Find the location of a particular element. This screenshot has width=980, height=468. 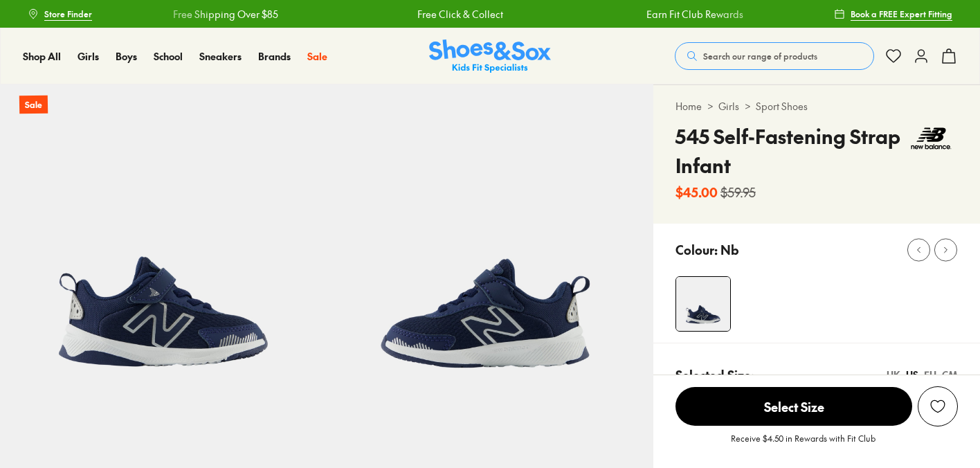

span: Girls is located at coordinates (88, 56).